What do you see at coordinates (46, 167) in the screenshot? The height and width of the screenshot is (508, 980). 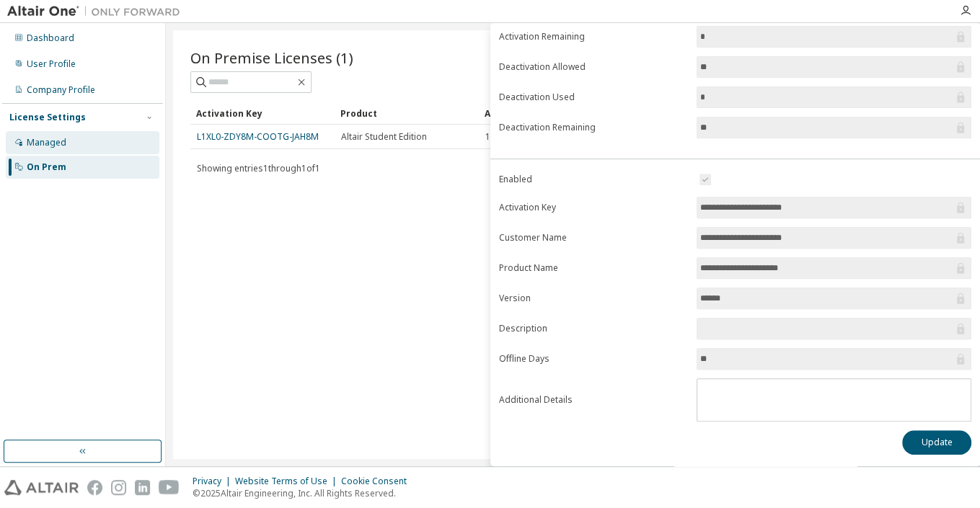 I see `div: On Prem` at bounding box center [46, 167].